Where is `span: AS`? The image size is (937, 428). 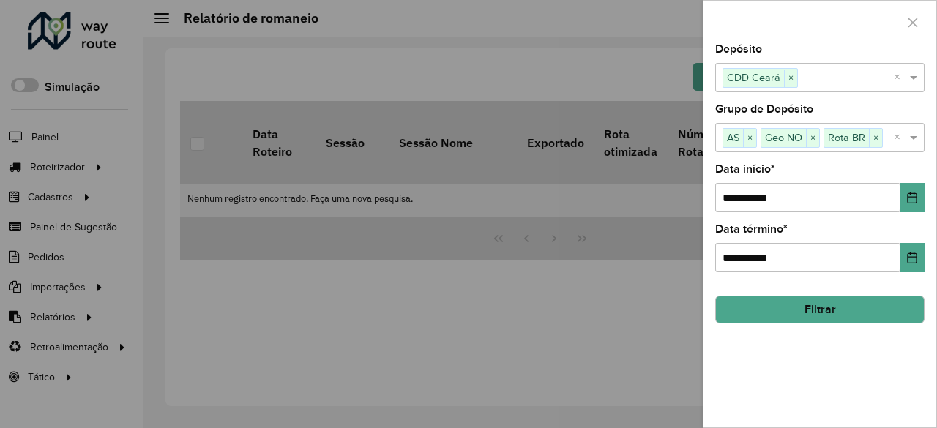
span: AS is located at coordinates (733, 138).